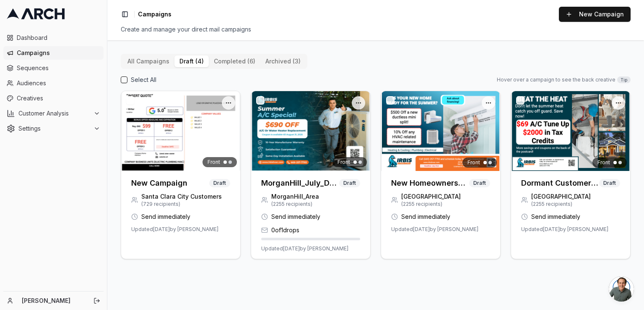 This screenshot has height=310, width=644. I want to click on button: New Campaign, so click(594, 14).